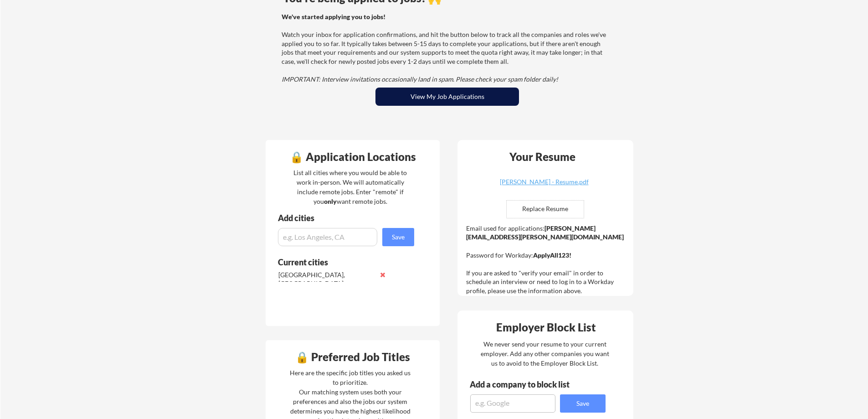 This screenshot has width=868, height=419. What do you see at coordinates (447, 97) in the screenshot?
I see `button: View My Job Applications` at bounding box center [447, 97].